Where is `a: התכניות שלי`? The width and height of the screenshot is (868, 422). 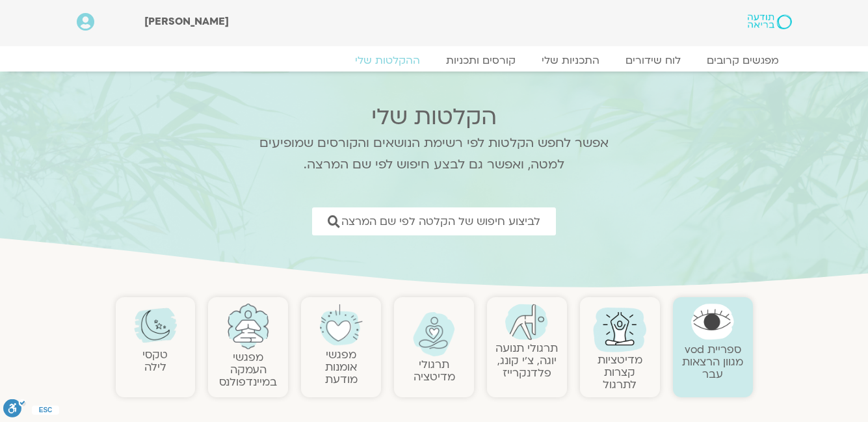
a: התכניות שלי is located at coordinates (570, 60).